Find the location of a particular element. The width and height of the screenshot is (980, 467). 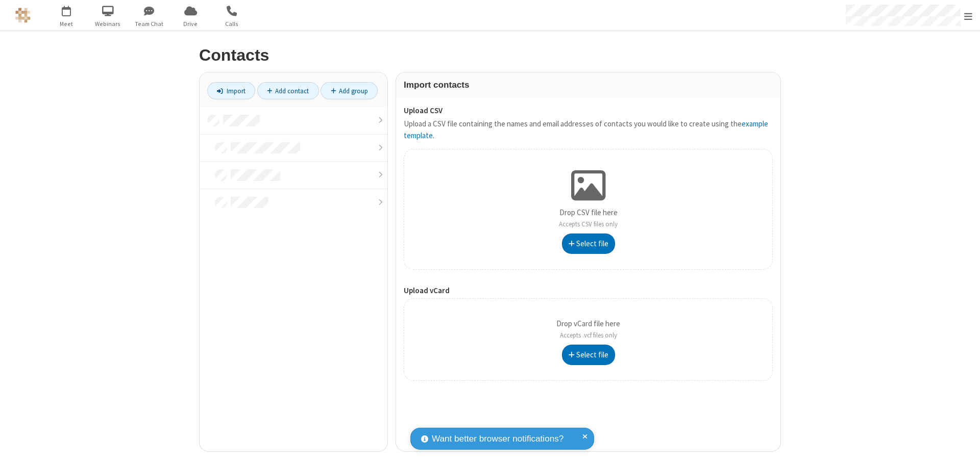

span: Accepts .vcf files only is located at coordinates (589, 335).